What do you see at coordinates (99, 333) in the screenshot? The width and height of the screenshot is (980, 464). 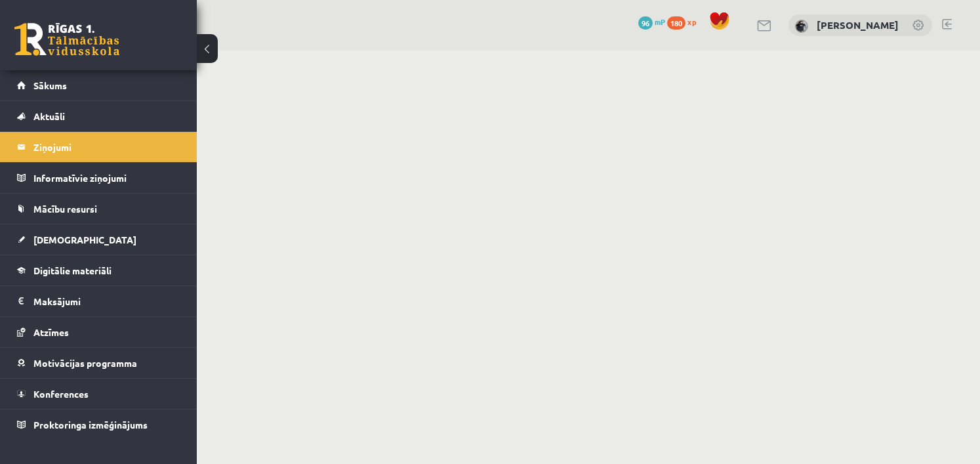 I see `a: Atzīmes` at bounding box center [99, 333].